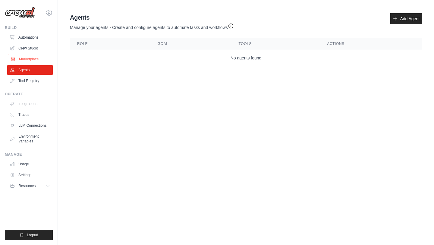 This screenshot has width=434, height=245. Describe the element at coordinates (29, 154) in the screenshot. I see `div: Manage` at that location.